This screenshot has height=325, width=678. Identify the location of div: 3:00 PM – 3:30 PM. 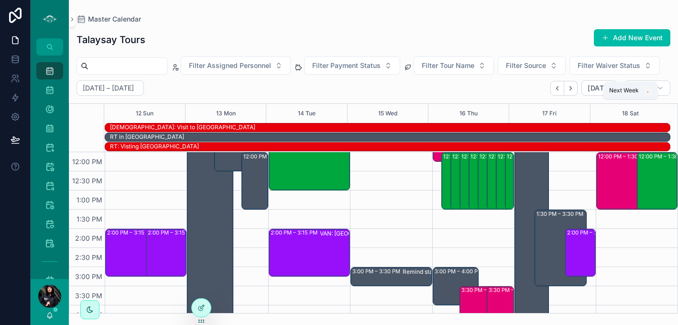
(377, 271).